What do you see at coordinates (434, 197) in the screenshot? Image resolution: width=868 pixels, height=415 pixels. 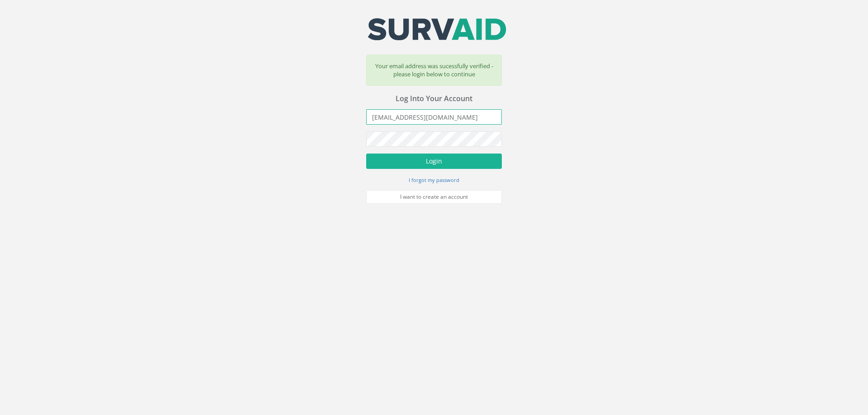 I see `a: I want to create an account` at bounding box center [434, 197].